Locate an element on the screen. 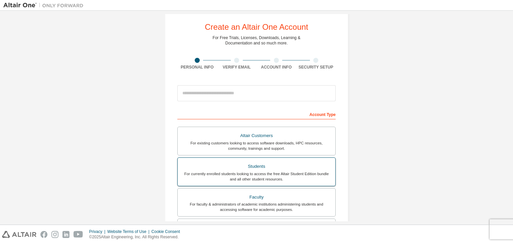 The width and height of the screenshot is (513, 244). div: Create an Altair One Account is located at coordinates (256, 27).